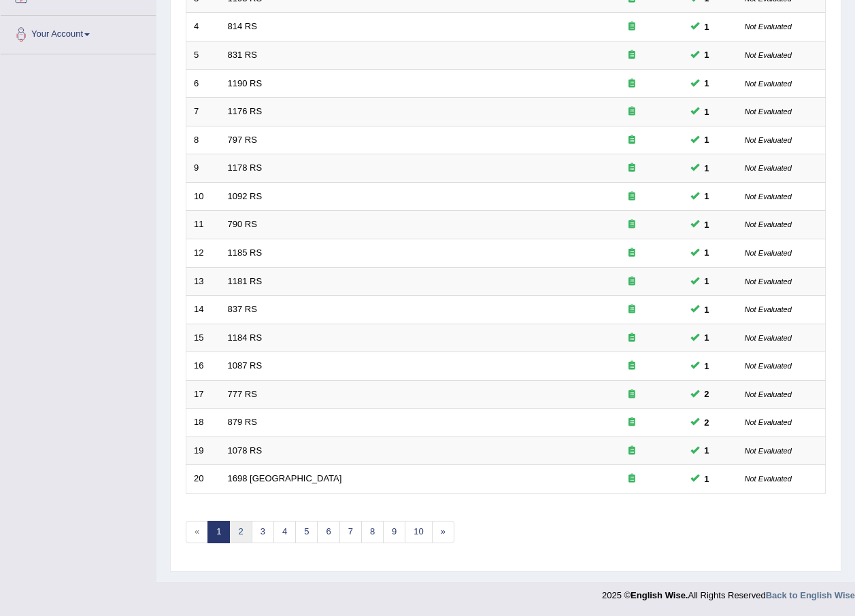 This screenshot has height=616, width=855. Describe the element at coordinates (245, 83) in the screenshot. I see `a: 1190 RS` at that location.